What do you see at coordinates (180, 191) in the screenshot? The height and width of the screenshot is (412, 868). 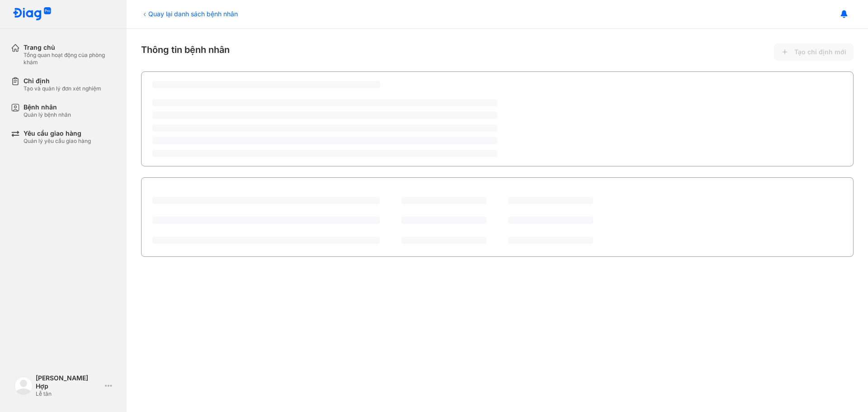 I see `div: Lịch sử chỉ định` at bounding box center [180, 191].